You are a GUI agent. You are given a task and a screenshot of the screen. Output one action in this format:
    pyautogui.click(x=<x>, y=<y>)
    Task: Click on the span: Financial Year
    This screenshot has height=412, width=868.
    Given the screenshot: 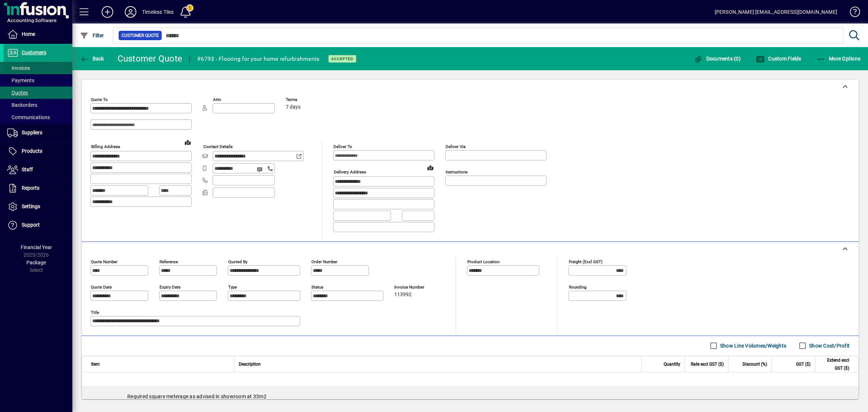 What is the action you would take?
    pyautogui.click(x=36, y=247)
    